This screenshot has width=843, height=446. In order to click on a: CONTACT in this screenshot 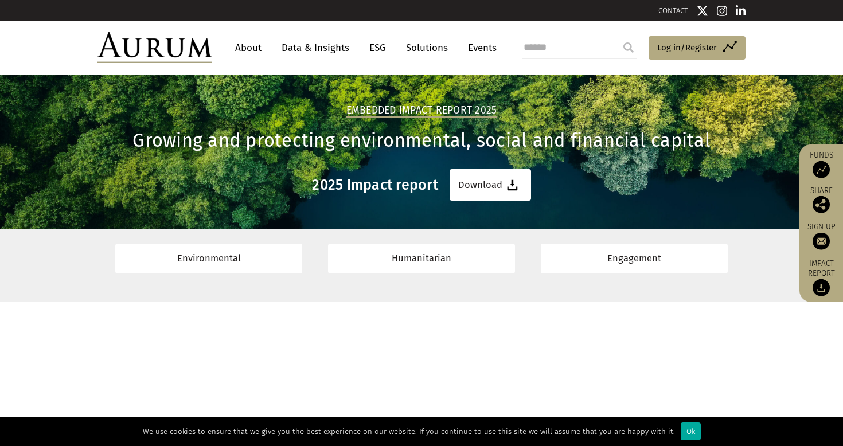, I will do `click(674, 10)`.